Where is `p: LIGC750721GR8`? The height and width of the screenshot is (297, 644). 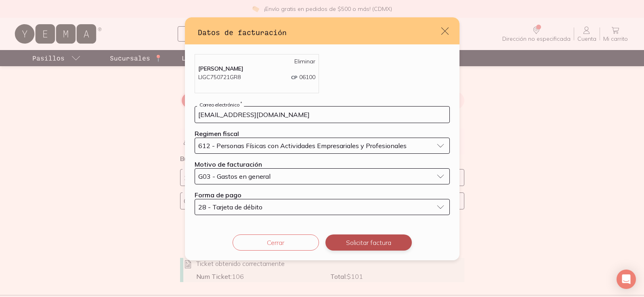
p: LIGC750721GR8 is located at coordinates (219, 77).